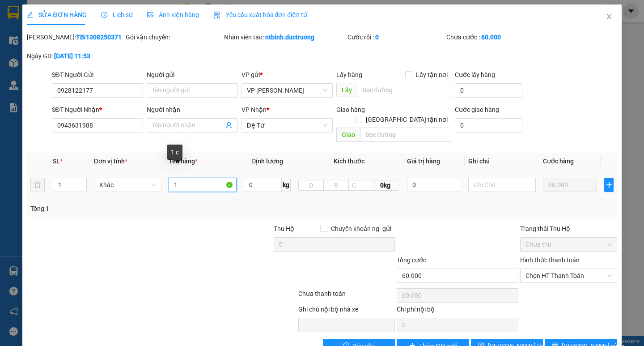 This screenshot has height=346, width=644. I want to click on span: Kích thước, so click(349, 161).